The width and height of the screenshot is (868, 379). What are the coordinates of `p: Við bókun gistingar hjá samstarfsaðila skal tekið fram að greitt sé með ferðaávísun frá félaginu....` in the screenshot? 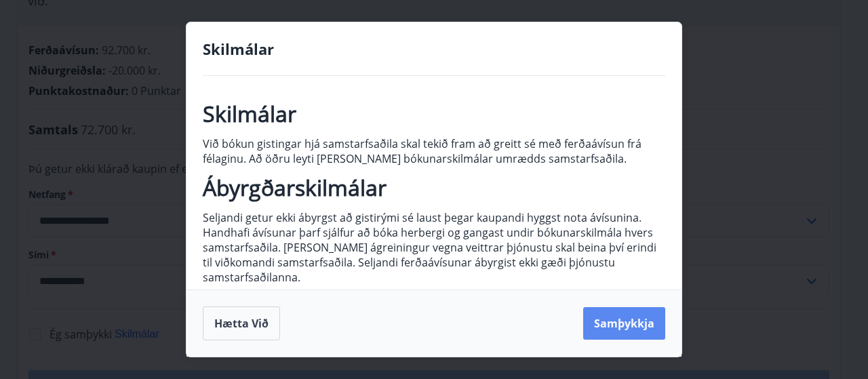 It's located at (434, 152).